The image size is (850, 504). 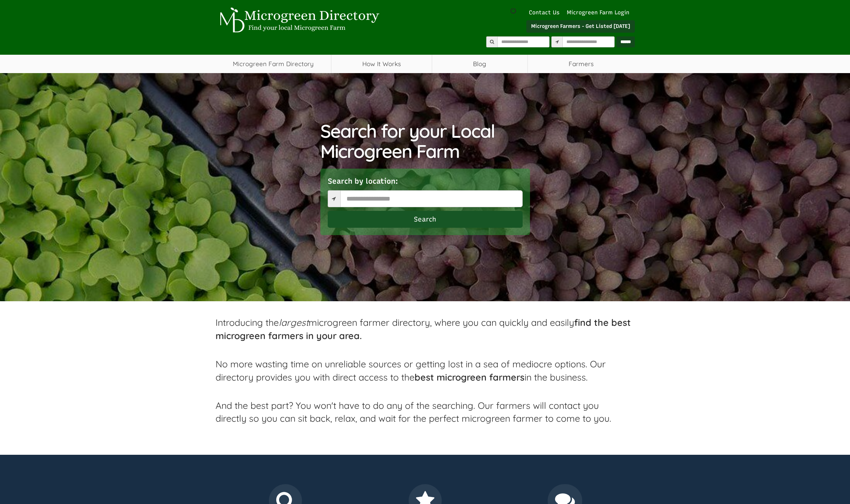 What do you see at coordinates (581, 64) in the screenshot?
I see `span: Farmers` at bounding box center [581, 64].